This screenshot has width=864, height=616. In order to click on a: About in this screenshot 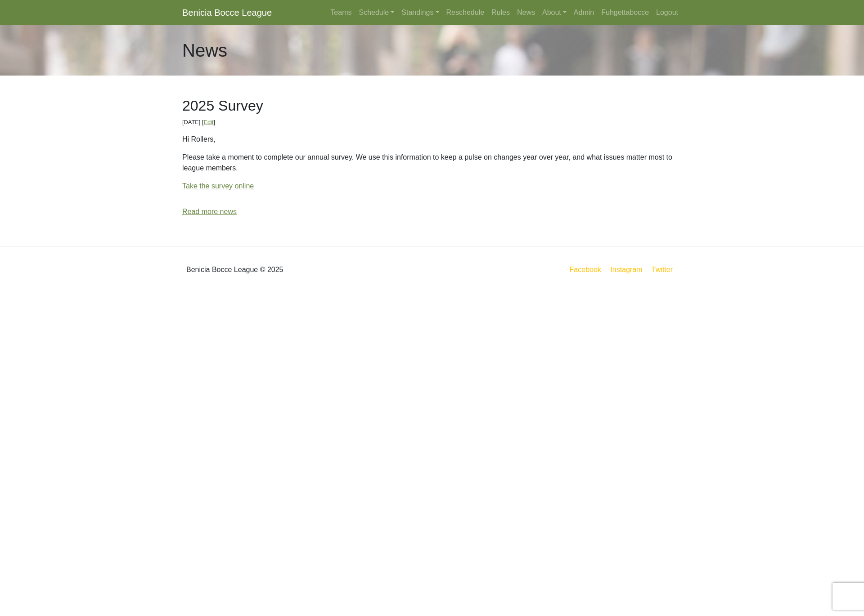, I will do `click(554, 13)`.